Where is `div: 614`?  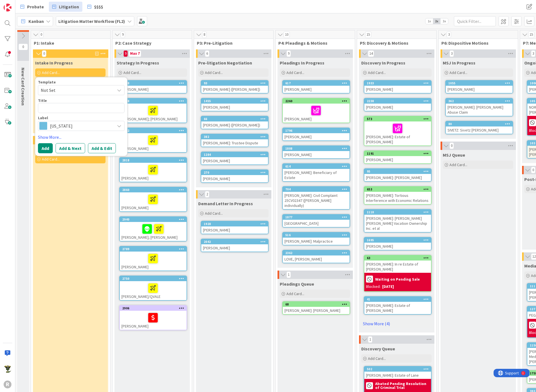 div: 614 is located at coordinates (316, 166).